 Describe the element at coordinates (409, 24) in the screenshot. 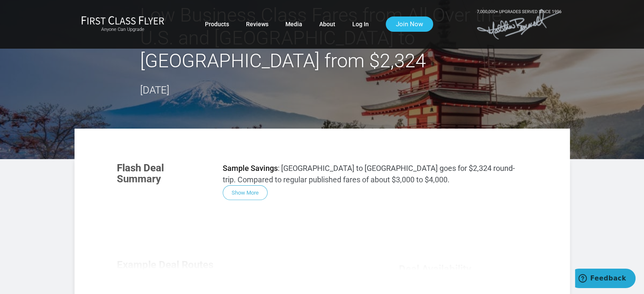

I see `a: Join Now` at that location.